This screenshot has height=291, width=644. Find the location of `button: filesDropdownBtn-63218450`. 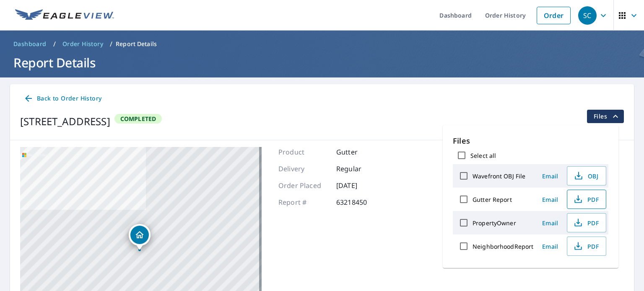

button: filesDropdownBtn-63218450 is located at coordinates (605, 117).